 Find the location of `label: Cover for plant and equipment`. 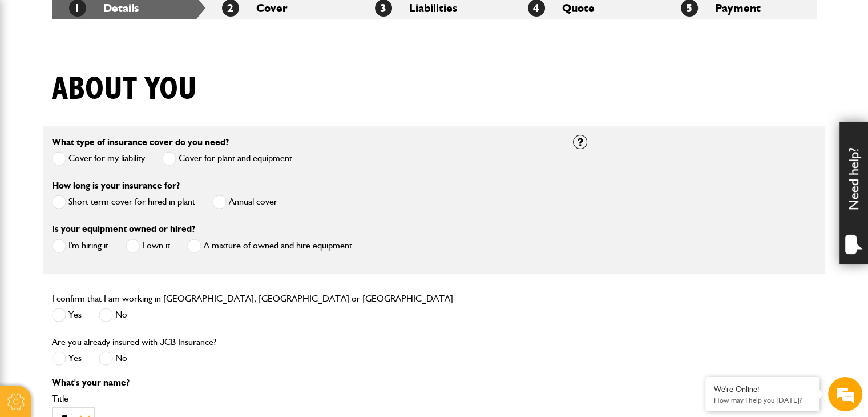

label: Cover for plant and equipment is located at coordinates (227, 158).